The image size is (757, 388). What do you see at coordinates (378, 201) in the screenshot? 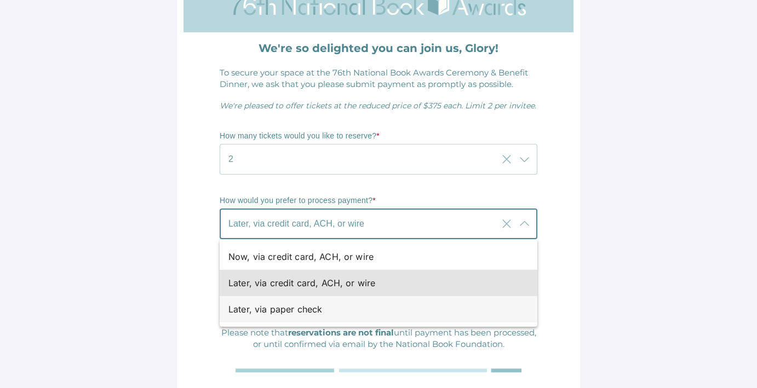
I see `p: How would you prefer to process payment?` at bounding box center [378, 201].